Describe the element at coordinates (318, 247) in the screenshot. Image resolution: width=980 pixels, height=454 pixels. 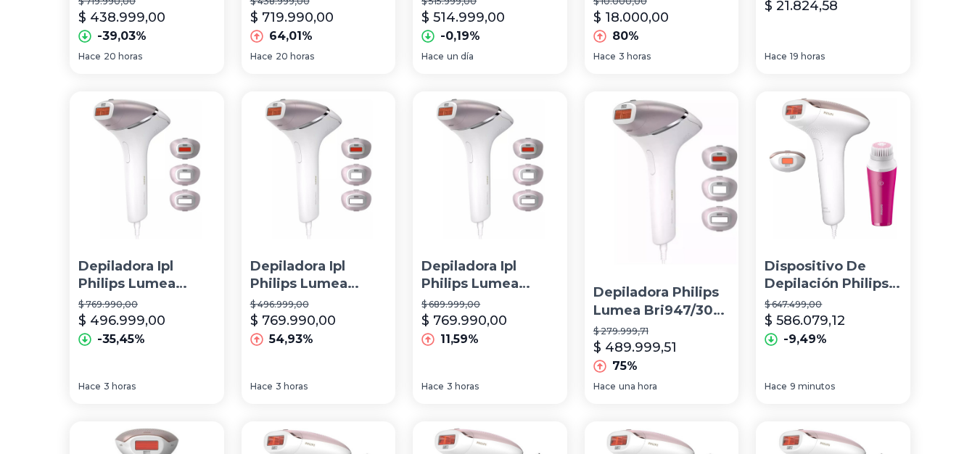
I see `a: Depiladora Ipl Philips Lumea Prestige Bri947/30Depiladora Ipl Philips Lumea Prestige Bri947/30$ 4...` at that location.